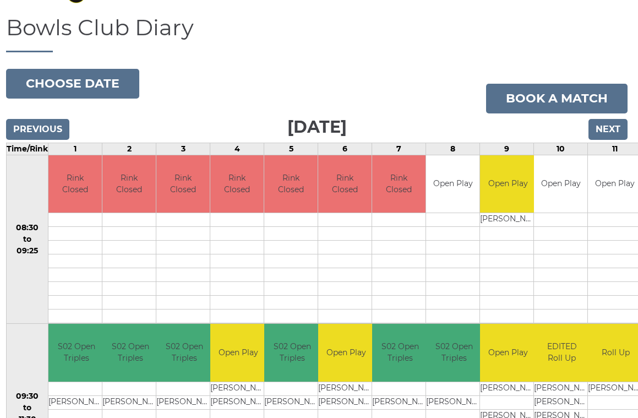 The height and width of the screenshot is (418, 638). I want to click on input: Next, so click(608, 129).